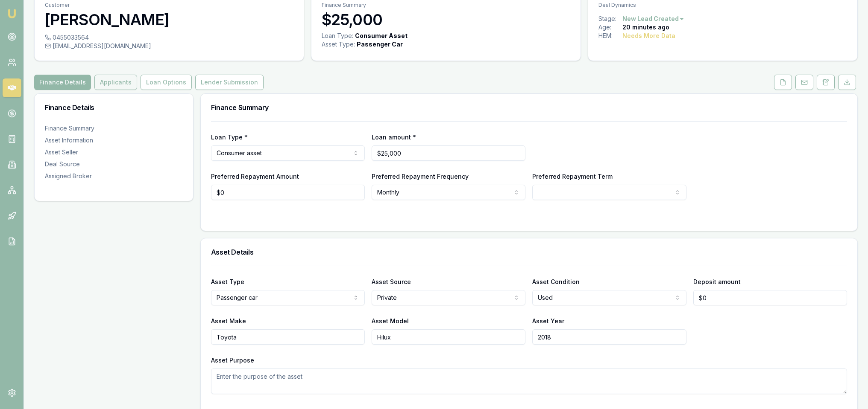 This screenshot has width=868, height=409. What do you see at coordinates (114, 152) in the screenshot?
I see `div: Asset Seller` at bounding box center [114, 152].